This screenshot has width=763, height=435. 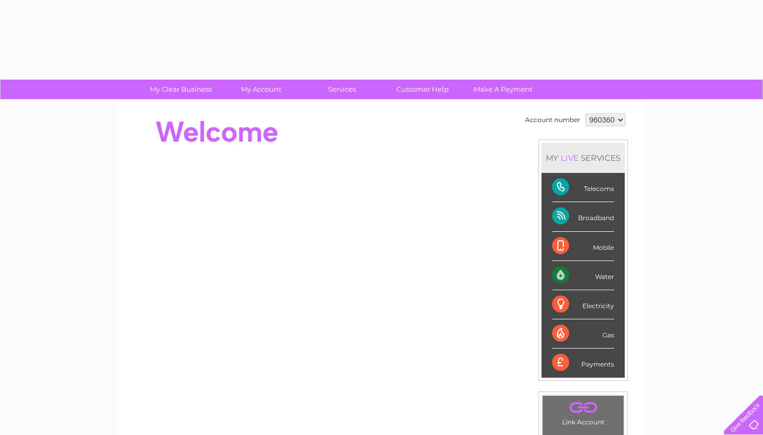 What do you see at coordinates (583, 363) in the screenshot?
I see `div: Payments` at bounding box center [583, 363].